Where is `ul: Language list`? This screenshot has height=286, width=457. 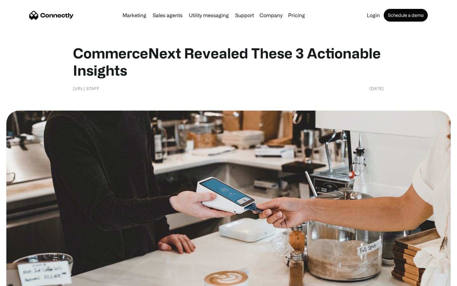 ul: Language list is located at coordinates (25, 279).